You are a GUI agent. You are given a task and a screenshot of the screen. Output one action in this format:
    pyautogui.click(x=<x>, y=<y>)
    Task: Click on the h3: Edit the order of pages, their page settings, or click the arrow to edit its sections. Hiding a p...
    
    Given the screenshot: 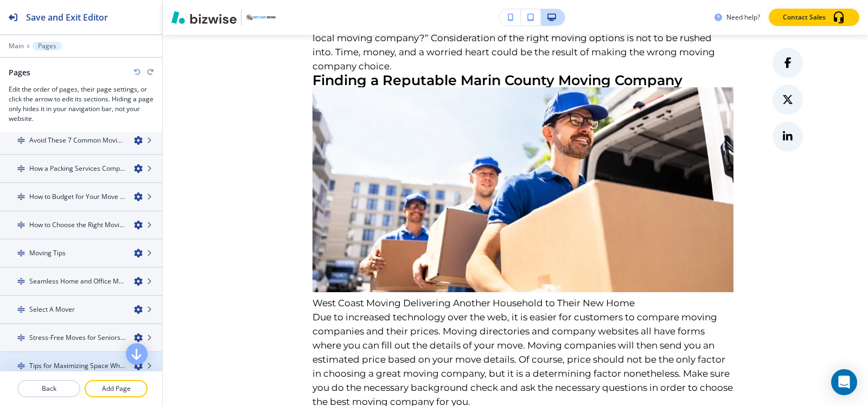 What is the action you would take?
    pyautogui.click(x=81, y=105)
    